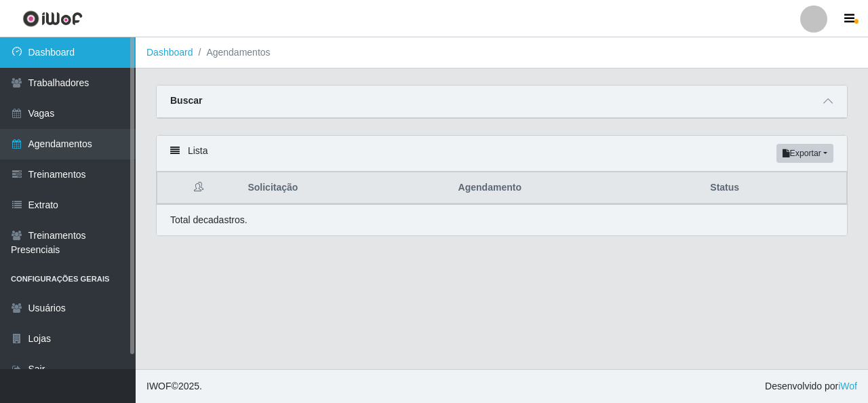  What do you see at coordinates (52, 18) in the screenshot?
I see `img: CoreUI Logo` at bounding box center [52, 18].